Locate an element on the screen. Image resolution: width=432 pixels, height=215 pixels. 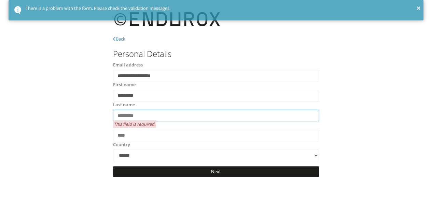
label: Country is located at coordinates (122, 145).